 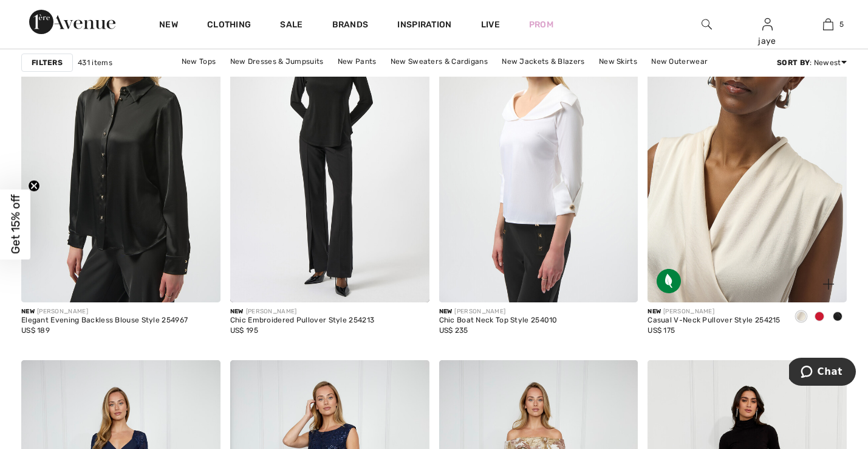 I want to click on a: Sign In, so click(x=768, y=24).